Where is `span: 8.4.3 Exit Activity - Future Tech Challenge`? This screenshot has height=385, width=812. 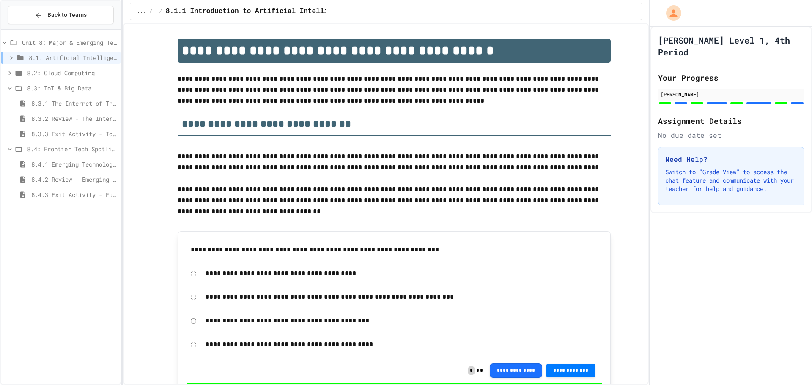
span: 8.4.3 Exit Activity - Future Tech Challenge is located at coordinates (74, 195).